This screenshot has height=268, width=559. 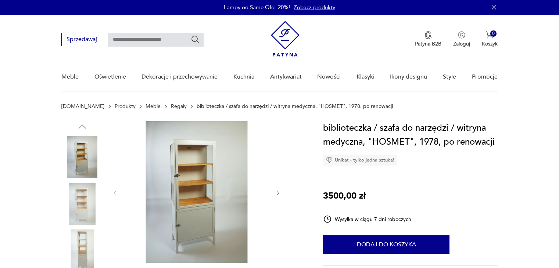 I want to click on button: Dodaj do koszyka, so click(x=386, y=245).